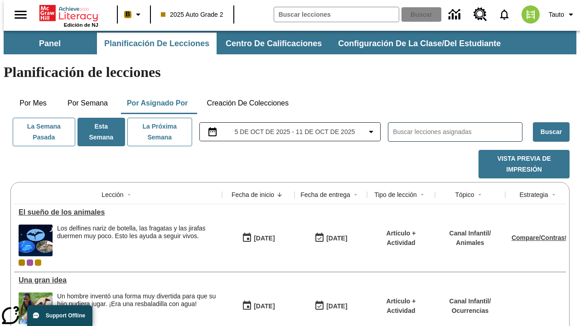 The height and width of the screenshot is (326, 580). What do you see at coordinates (562, 14) in the screenshot?
I see `button: Perfil/Configuración` at bounding box center [562, 14].